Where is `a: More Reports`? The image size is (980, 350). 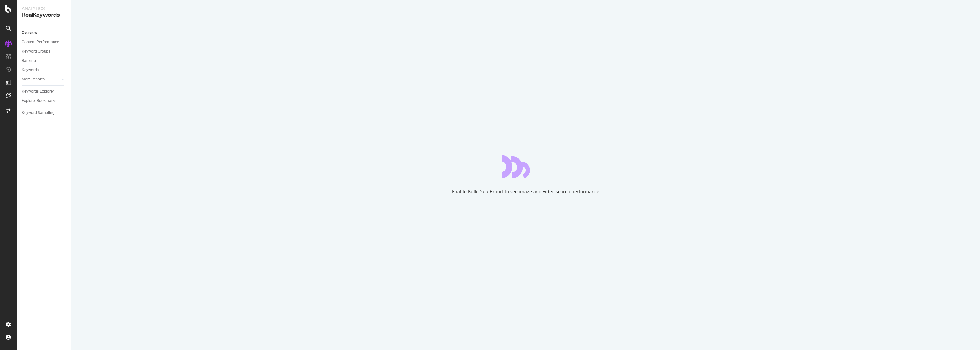 a: More Reports is located at coordinates (41, 79).